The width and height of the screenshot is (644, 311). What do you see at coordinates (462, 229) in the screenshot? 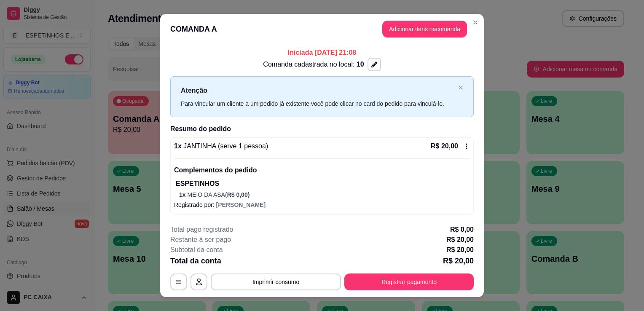
I see `p: R$ 0,00` at bounding box center [462, 229].